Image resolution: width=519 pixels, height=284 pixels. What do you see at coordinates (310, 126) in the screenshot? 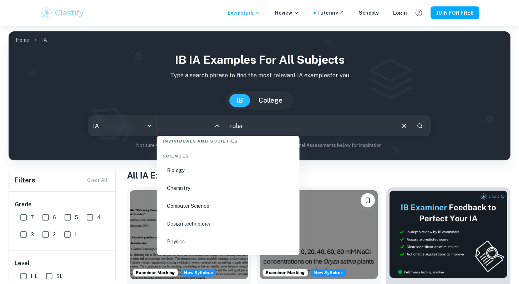
I see `input: E.g. player arrangements, enthalpy of combustion, analysis of a big city...` at bounding box center [310, 126].